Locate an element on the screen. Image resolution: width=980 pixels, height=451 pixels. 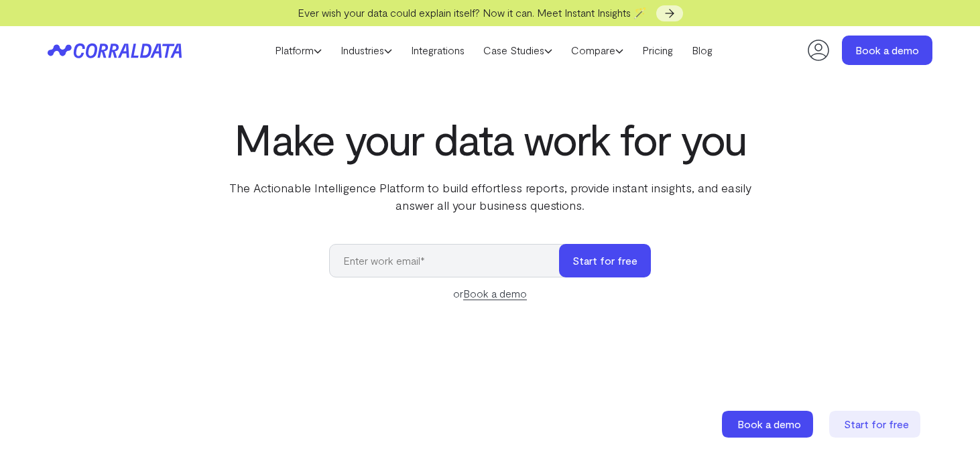
a: Start for free is located at coordinates (876, 424).